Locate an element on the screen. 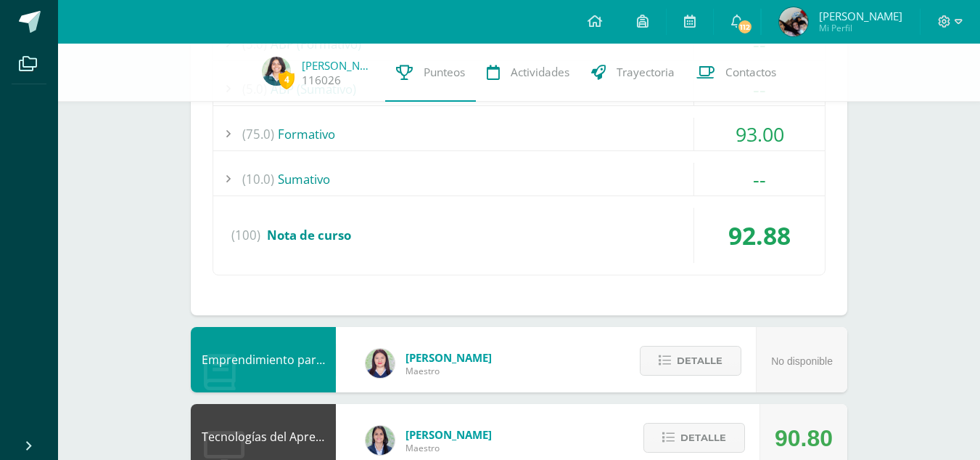  a: Contactos is located at coordinates (736, 73).